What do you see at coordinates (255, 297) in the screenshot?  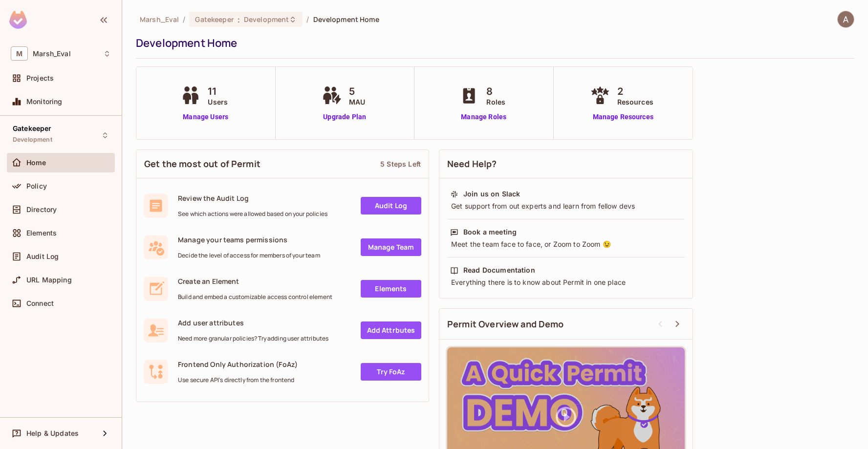 I see `span: Build and embed a customizable access control element` at bounding box center [255, 297].